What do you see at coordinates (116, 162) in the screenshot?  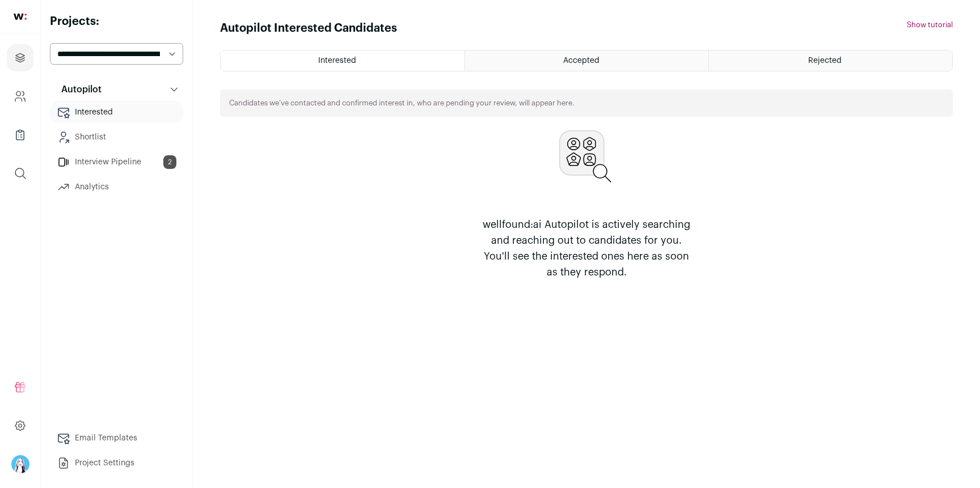 I see `a: Interview Pipeline2` at bounding box center [116, 162].